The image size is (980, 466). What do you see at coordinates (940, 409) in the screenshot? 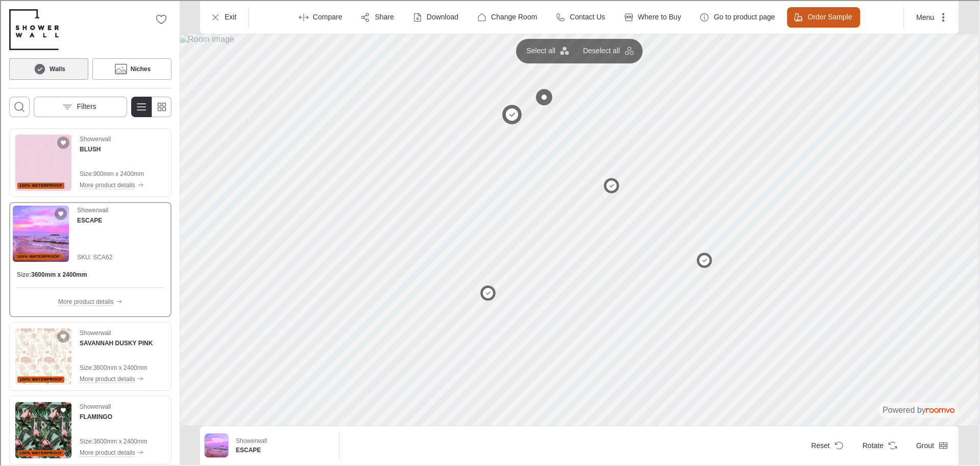
I see `img: roomvo_wordmark.svg` at bounding box center [940, 409].